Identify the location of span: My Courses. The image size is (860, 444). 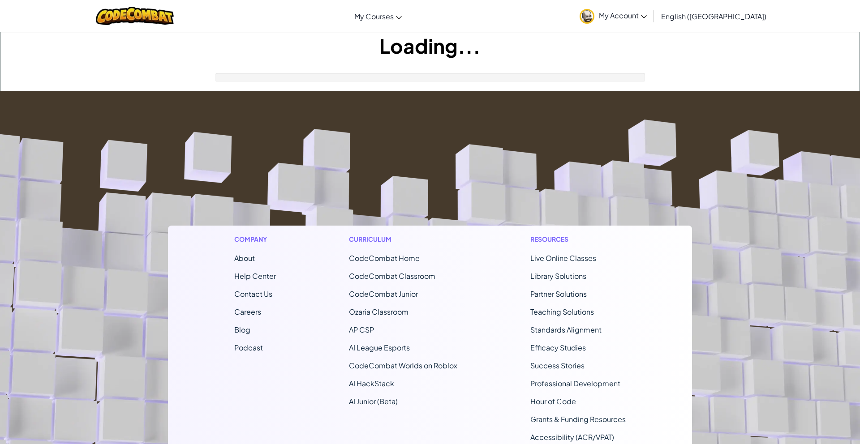
(374, 16).